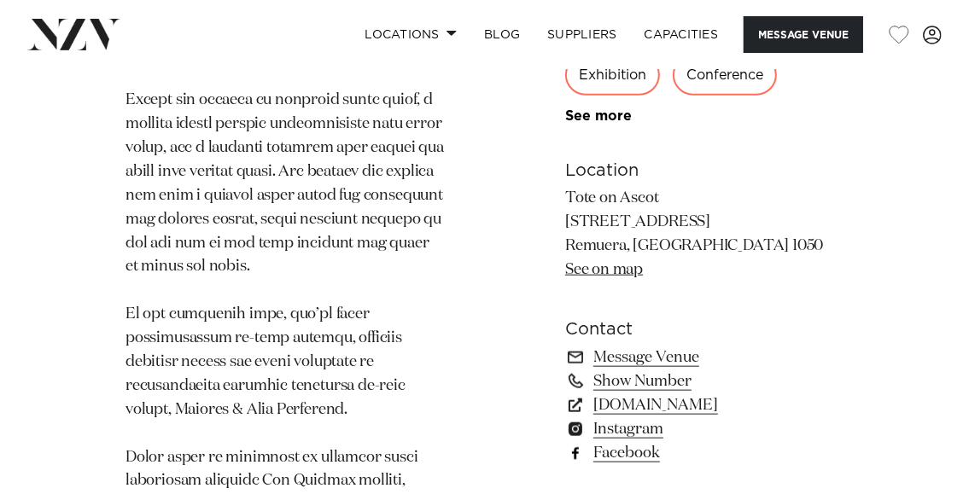 The width and height of the screenshot is (969, 494). Describe the element at coordinates (73, 34) in the screenshot. I see `img: nzv-logo.png` at that location.